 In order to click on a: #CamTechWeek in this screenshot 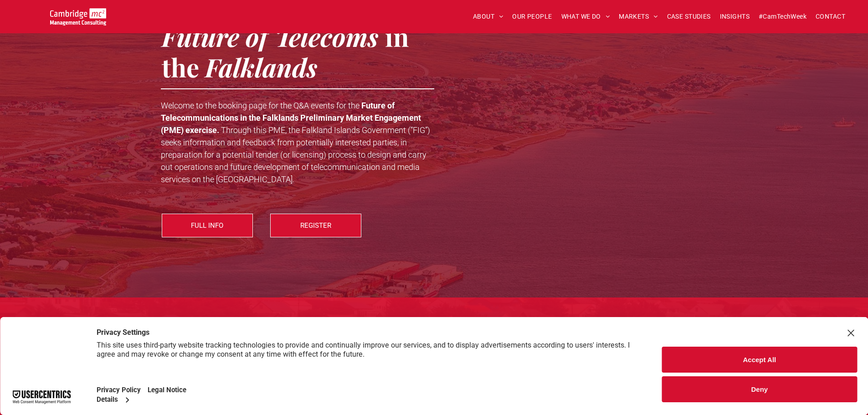, I will do `click(782, 16)`.